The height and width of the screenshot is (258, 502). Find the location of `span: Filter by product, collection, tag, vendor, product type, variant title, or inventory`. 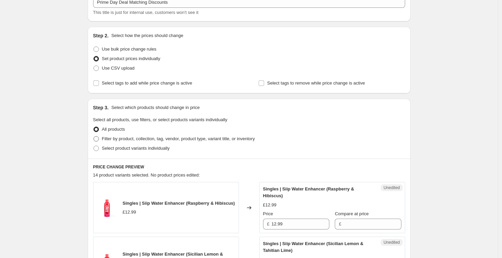

span: Filter by product, collection, tag, vendor, product type, variant title, or inventory is located at coordinates (178, 139).